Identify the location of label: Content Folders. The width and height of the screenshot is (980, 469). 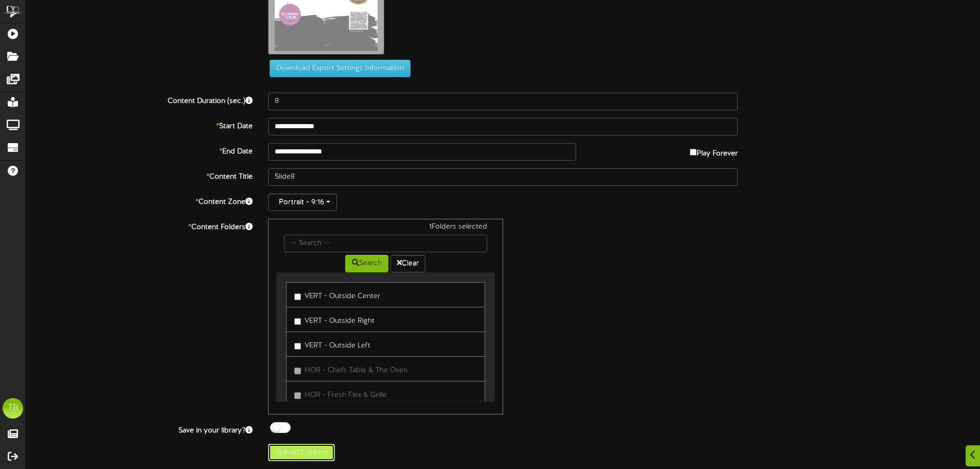
(139, 226).